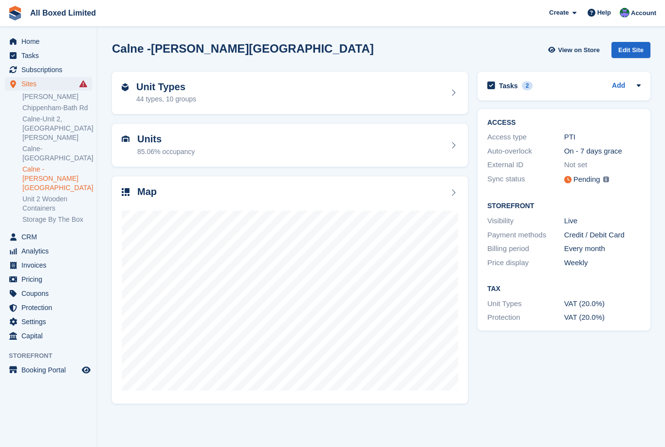 Image resolution: width=665 pixels, height=447 pixels. Describe the element at coordinates (603, 165) in the screenshot. I see `div: Not set` at that location.